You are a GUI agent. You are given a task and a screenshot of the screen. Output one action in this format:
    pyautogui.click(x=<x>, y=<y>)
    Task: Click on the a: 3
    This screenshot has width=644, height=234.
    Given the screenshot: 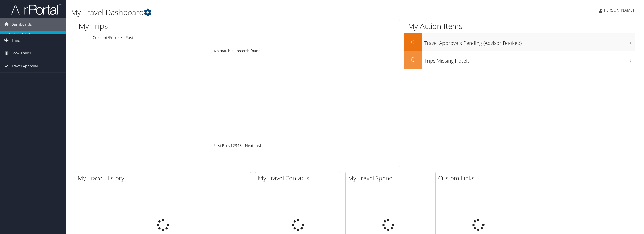 What is the action you would take?
    pyautogui.click(x=236, y=146)
    